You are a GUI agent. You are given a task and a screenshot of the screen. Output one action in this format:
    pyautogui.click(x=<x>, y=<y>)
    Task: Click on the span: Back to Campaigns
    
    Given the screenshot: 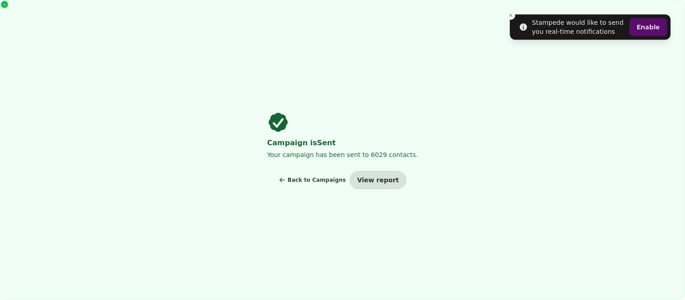 What is the action you would take?
    pyautogui.click(x=317, y=180)
    